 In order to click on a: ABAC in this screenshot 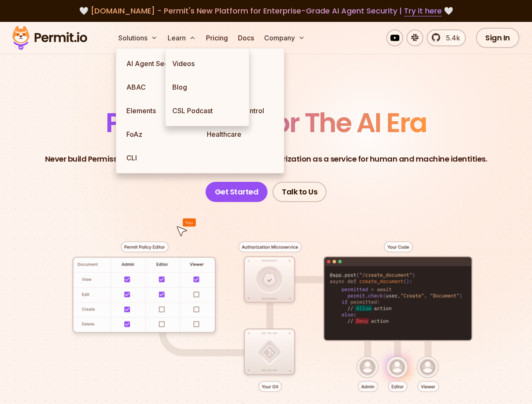, I will do `click(160, 87)`.